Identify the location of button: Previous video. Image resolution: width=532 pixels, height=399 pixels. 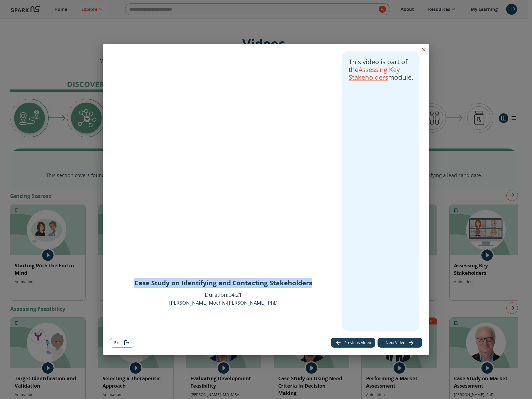
(353, 342).